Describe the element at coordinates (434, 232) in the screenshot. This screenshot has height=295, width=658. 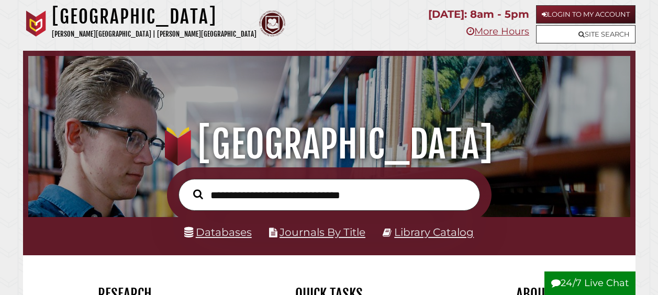
I see `a: Library Catalog` at that location.